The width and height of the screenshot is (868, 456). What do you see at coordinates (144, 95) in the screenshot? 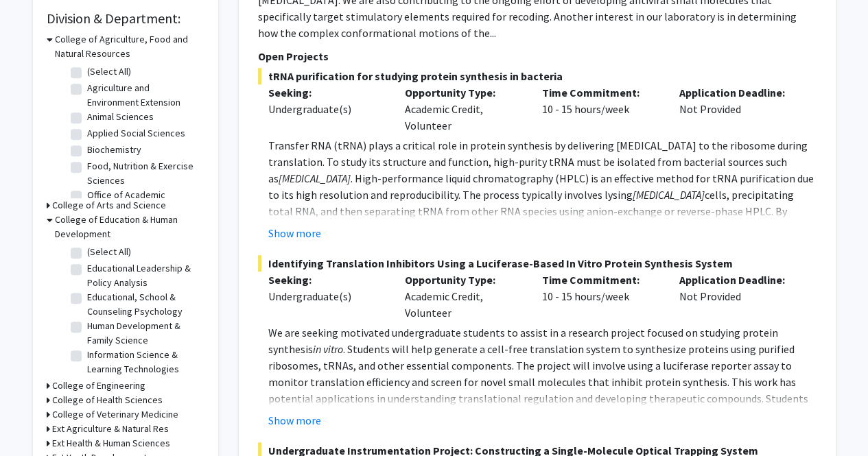
I see `label: Agriculture and Environment Extension` at bounding box center [144, 95].